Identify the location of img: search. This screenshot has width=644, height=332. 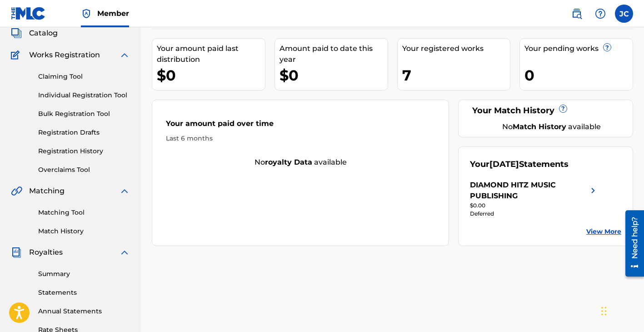
(577, 13).